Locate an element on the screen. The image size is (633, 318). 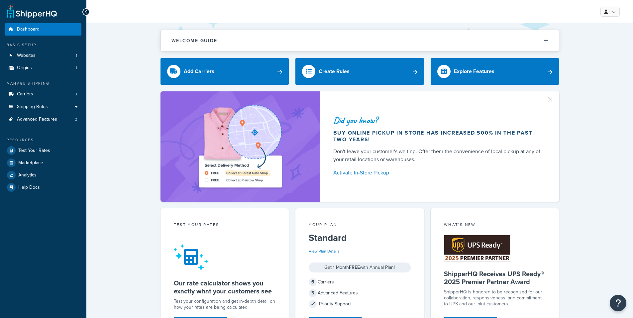
li: Websites is located at coordinates (43, 55).